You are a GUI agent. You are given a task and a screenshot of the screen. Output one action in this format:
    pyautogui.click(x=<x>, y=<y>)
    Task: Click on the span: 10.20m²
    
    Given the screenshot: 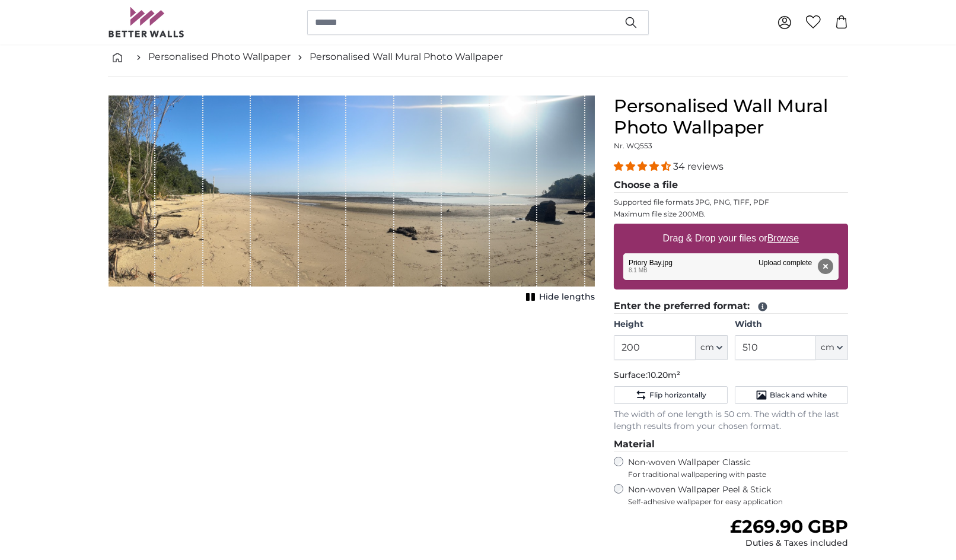 What is the action you would take?
    pyautogui.click(x=664, y=374)
    